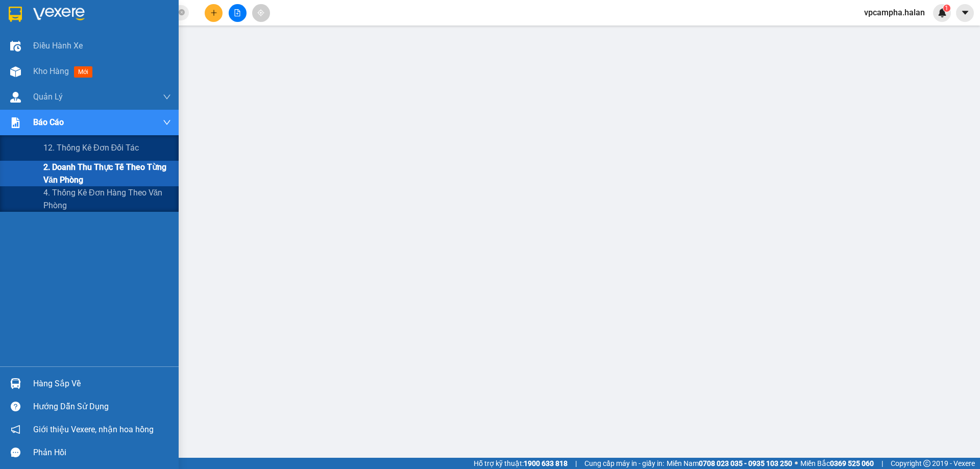  Describe the element at coordinates (51, 71) in the screenshot. I see `span: Kho hàng` at that location.